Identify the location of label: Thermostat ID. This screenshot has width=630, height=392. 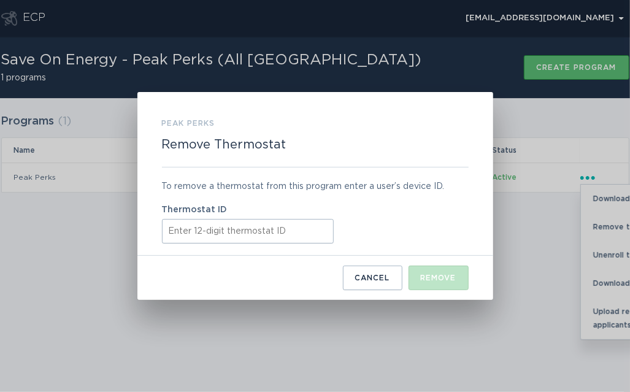
(315, 210).